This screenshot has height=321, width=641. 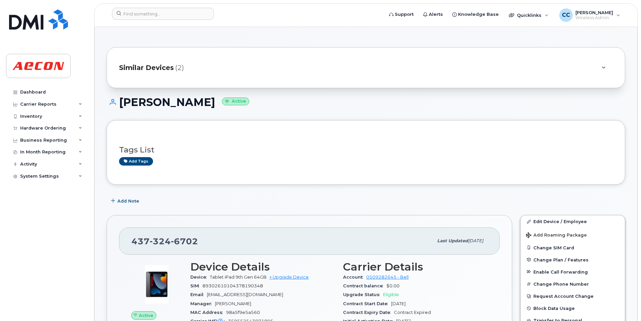 What do you see at coordinates (146, 68) in the screenshot?
I see `span: Similar Devices` at bounding box center [146, 68].